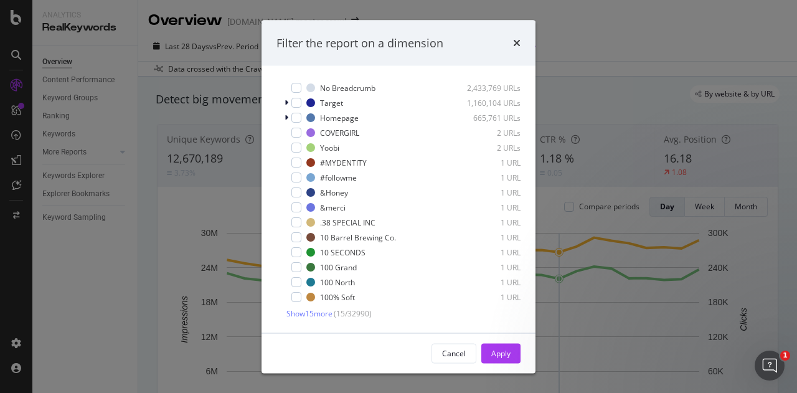 The image size is (797, 393). Describe the element at coordinates (490, 117) in the screenshot. I see `div: 665,761 URLs` at that location.